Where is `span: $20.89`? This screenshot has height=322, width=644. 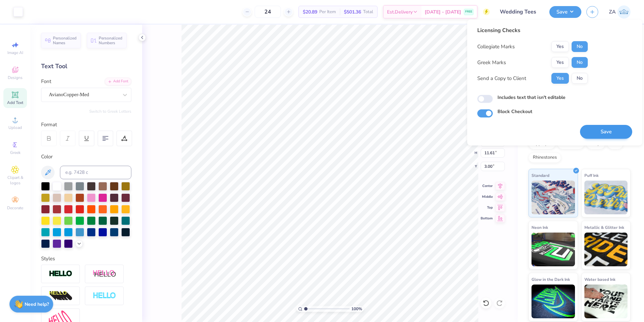
span: $20.89 is located at coordinates (310, 12).